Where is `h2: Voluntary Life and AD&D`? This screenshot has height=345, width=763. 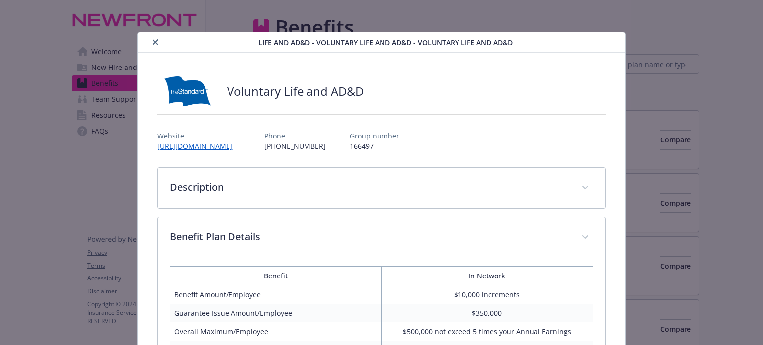 h2: Voluntary Life and AD&D is located at coordinates (295, 91).